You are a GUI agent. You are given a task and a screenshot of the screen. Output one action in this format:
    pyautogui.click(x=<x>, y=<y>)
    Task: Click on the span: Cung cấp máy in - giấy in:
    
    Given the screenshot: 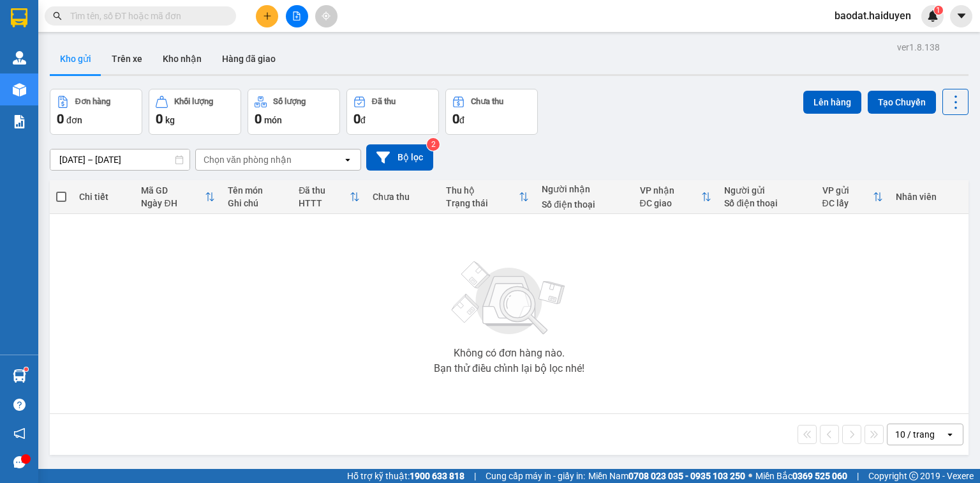 What is the action you would take?
    pyautogui.click(x=535, y=476)
    